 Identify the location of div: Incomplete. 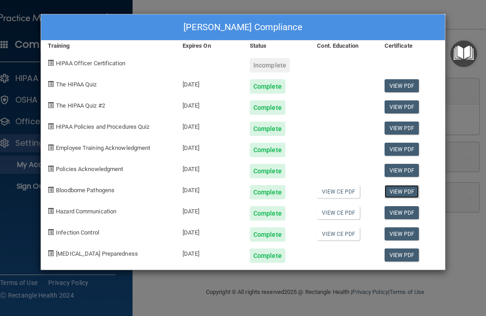
(270, 65).